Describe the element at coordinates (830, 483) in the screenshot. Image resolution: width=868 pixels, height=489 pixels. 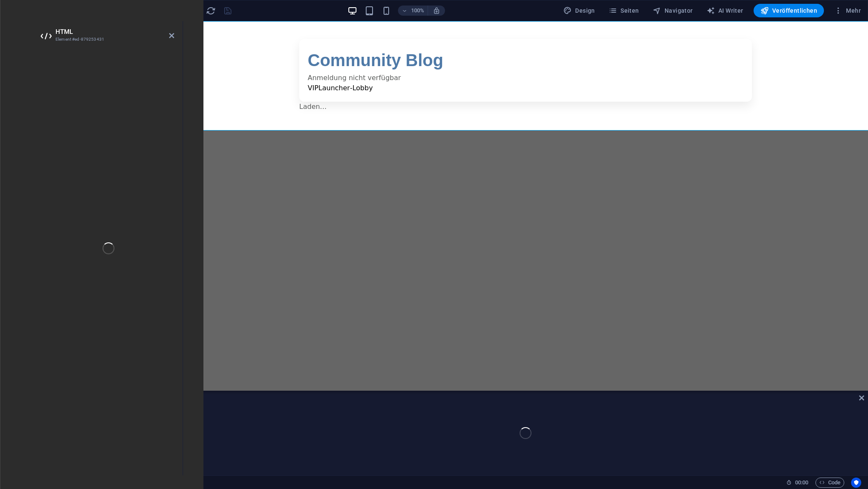
I see `button: Code` at that location.